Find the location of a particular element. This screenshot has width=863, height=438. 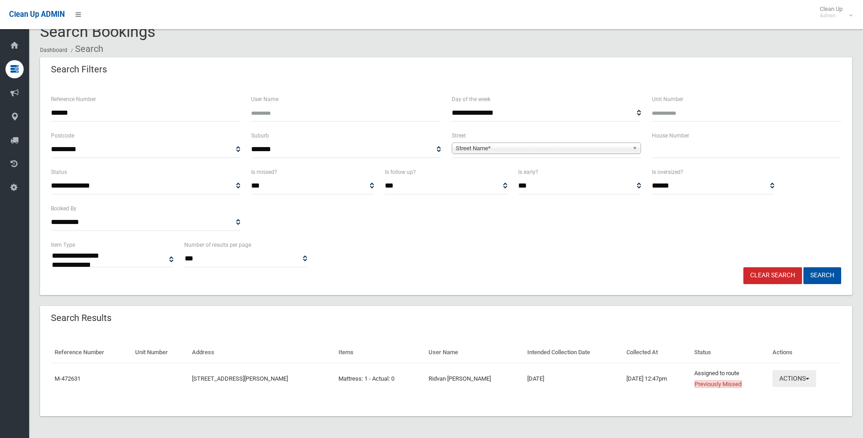

header: Search Filters is located at coordinates (79, 69).